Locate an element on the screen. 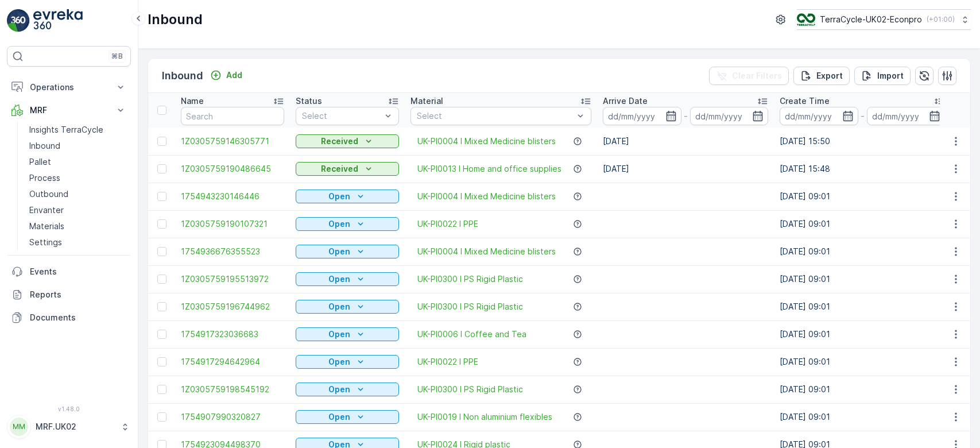 The width and height of the screenshot is (980, 448). p: Create Time is located at coordinates (805, 101).